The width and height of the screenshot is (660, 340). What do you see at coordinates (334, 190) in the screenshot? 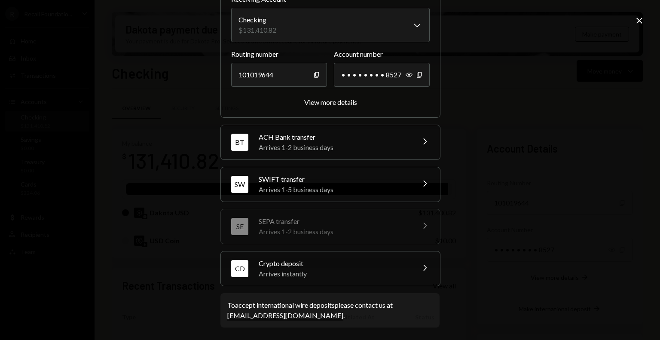
I see `div: Arrives 1-5 business days` at bounding box center [334, 190].